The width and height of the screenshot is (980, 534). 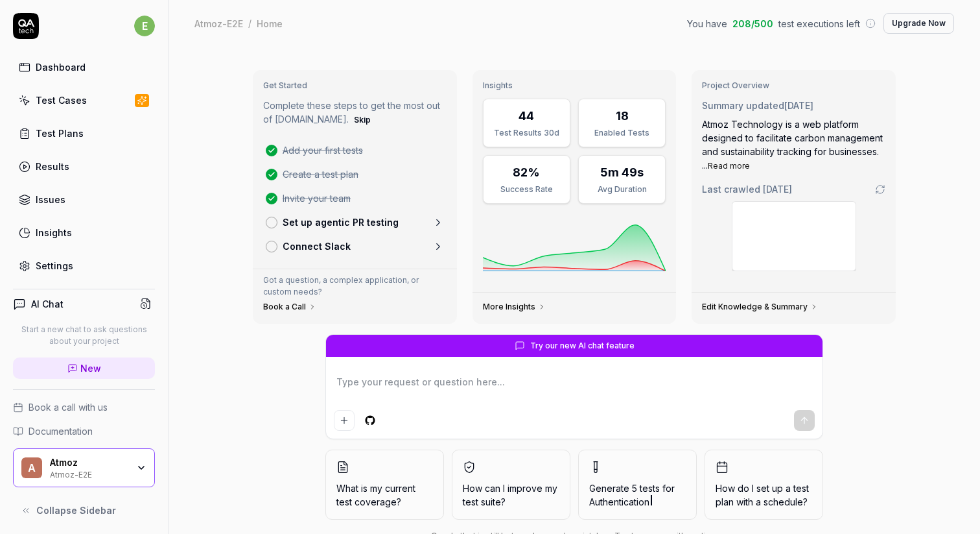 What do you see at coordinates (145, 26) in the screenshot?
I see `span: e` at bounding box center [145, 26].